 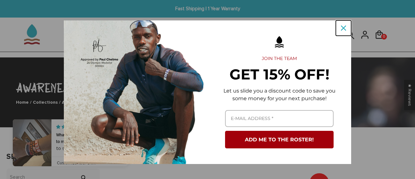 What do you see at coordinates (280, 59) in the screenshot?
I see `h2: JOIN THE TEAM` at bounding box center [280, 59].